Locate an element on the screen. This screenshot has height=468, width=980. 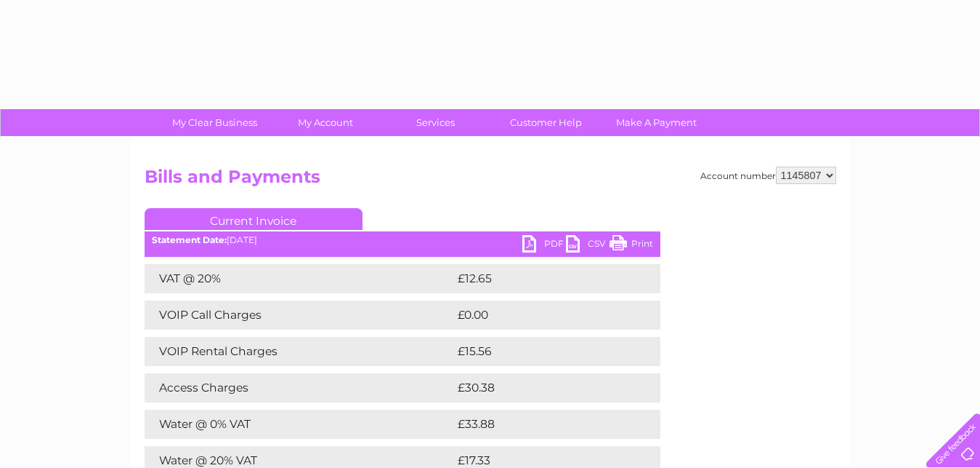
td: £12.65 is located at coordinates (542, 278).